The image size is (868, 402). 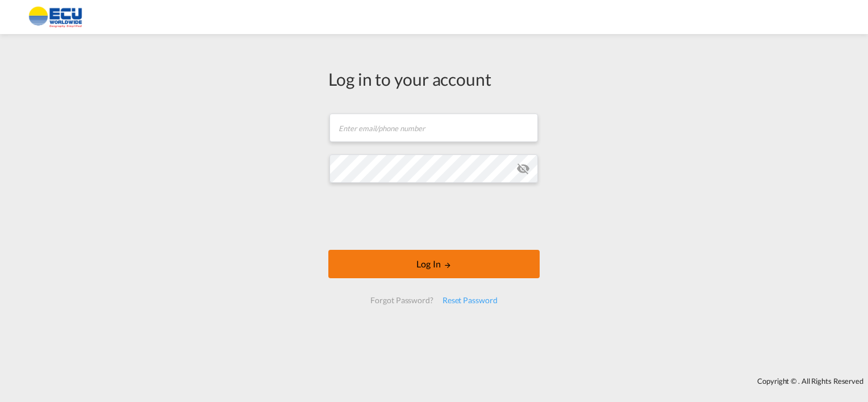 I want to click on div: Log in to your account, so click(x=434, y=79).